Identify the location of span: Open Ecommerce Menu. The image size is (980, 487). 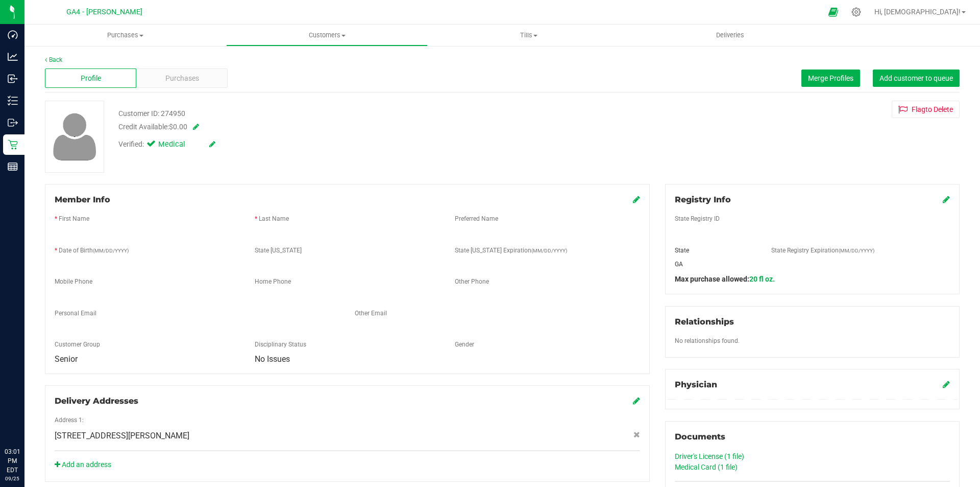
(833, 12).